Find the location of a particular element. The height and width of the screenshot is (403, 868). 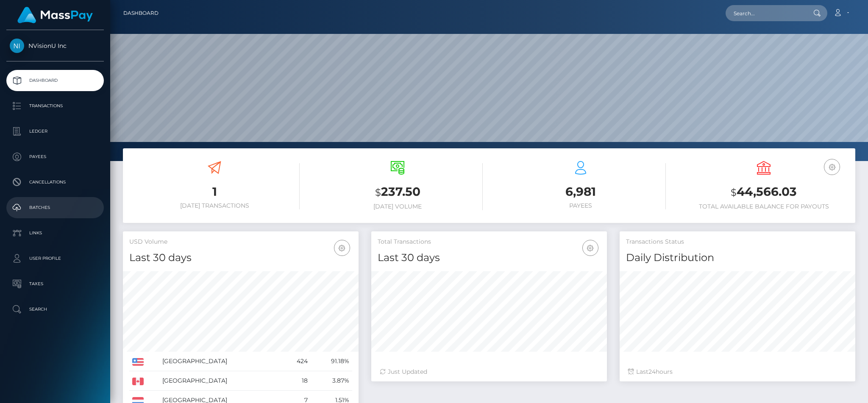

p: Cancellations is located at coordinates (55, 183).